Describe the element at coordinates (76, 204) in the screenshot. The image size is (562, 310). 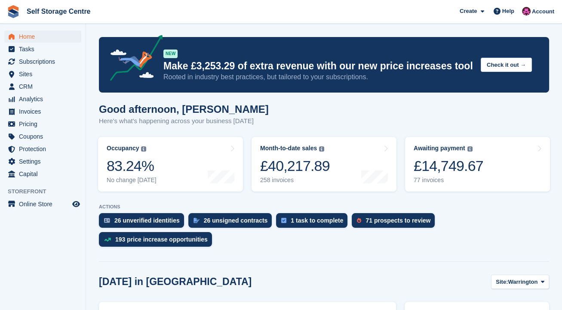
I see `a: Preview store` at that location.